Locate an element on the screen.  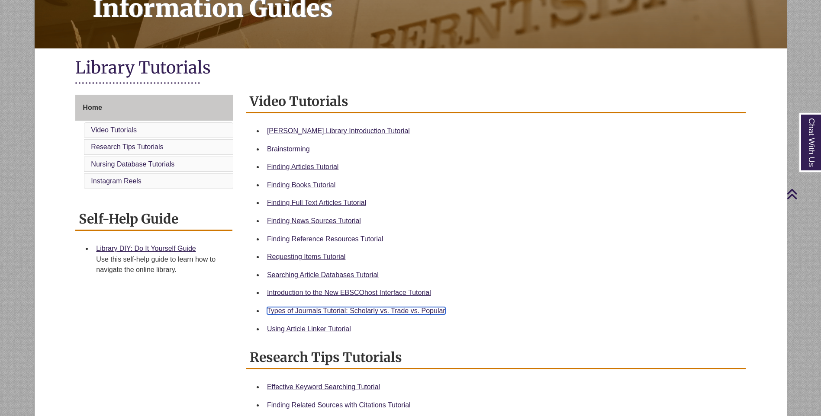
a: Finding Related Sources with Citations Tutorial is located at coordinates (339, 405).